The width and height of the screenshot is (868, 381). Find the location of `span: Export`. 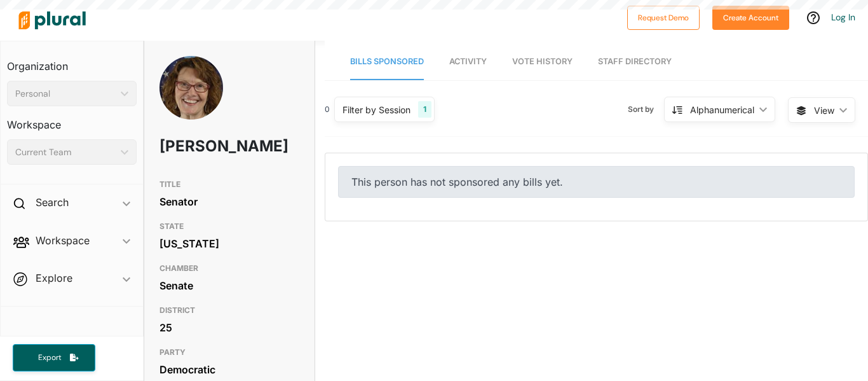

span: Export is located at coordinates (49, 357).